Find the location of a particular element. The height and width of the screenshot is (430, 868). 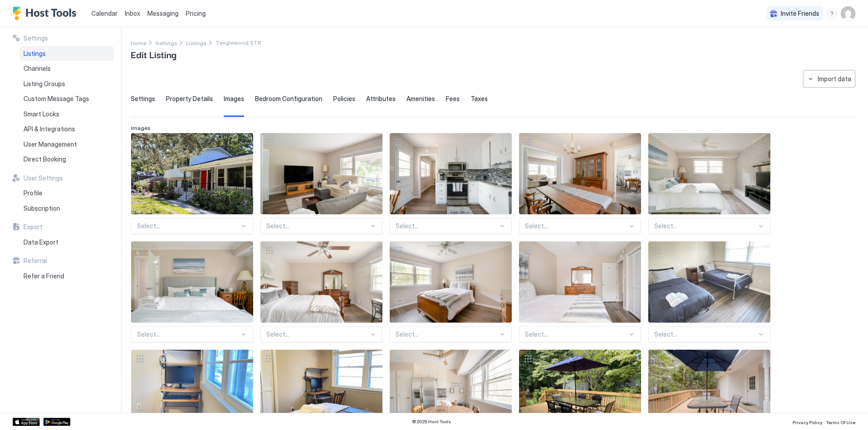

div: menu is located at coordinates (832, 13).